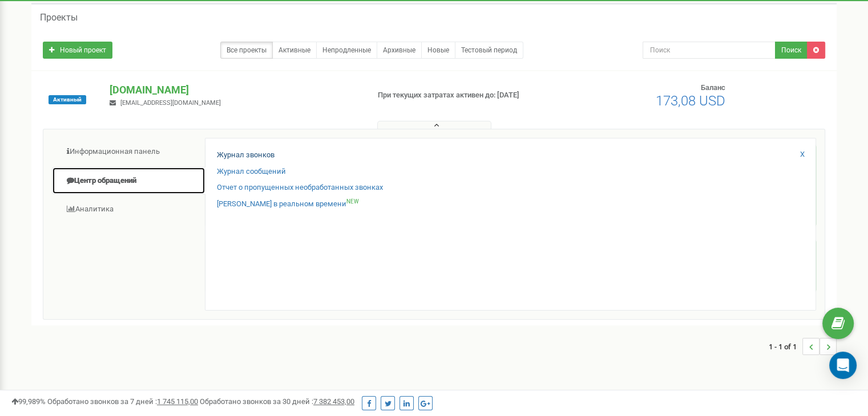 Image resolution: width=868 pixels, height=416 pixels. I want to click on a: Журнал сообщений, so click(251, 172).